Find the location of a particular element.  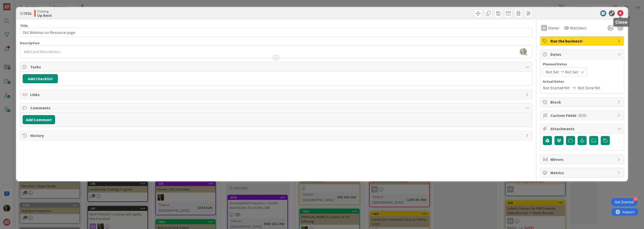

img: zMbp8UmSkcuFrGHA6WMwLokxENeDinhm.jpg is located at coordinates (523, 52).